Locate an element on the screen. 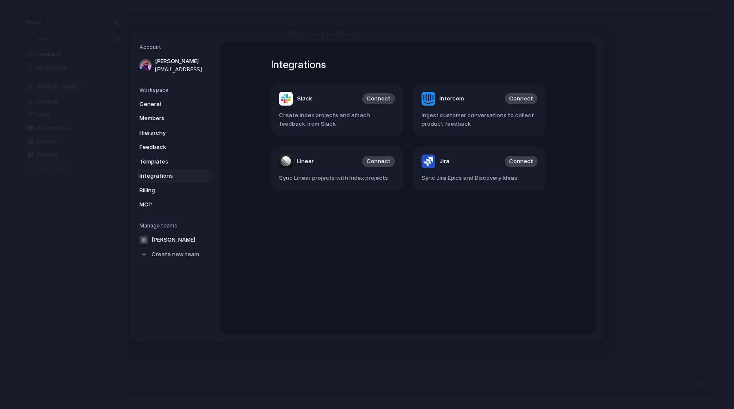 The width and height of the screenshot is (734, 409). a: Billing is located at coordinates (174, 190).